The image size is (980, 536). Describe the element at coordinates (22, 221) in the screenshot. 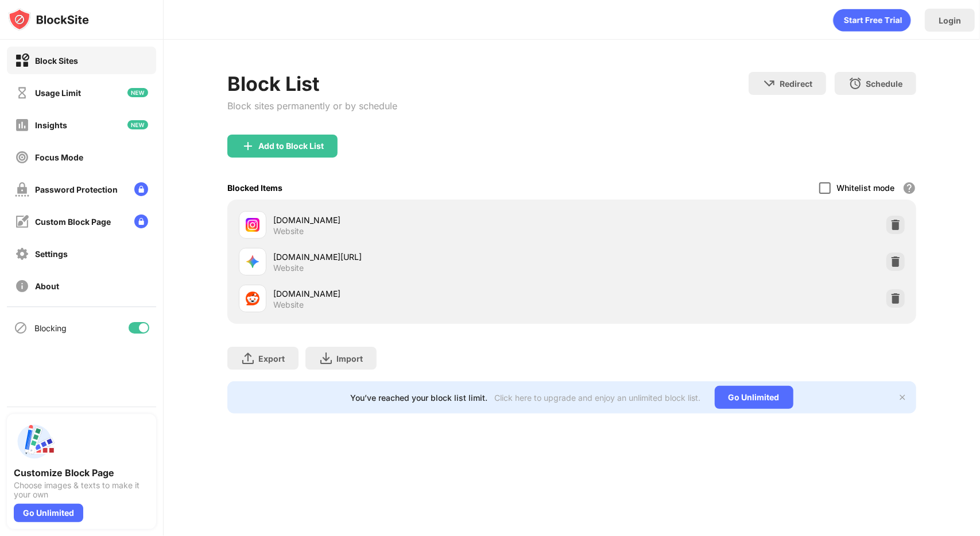

I see `img: customize-block-page-off.svg` at that location.